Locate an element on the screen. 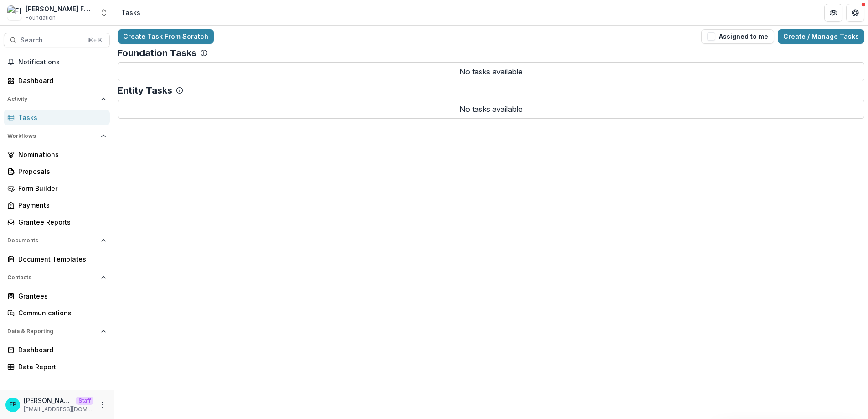 The image size is (868, 419). a: Create Task From Scratch is located at coordinates (166, 37).